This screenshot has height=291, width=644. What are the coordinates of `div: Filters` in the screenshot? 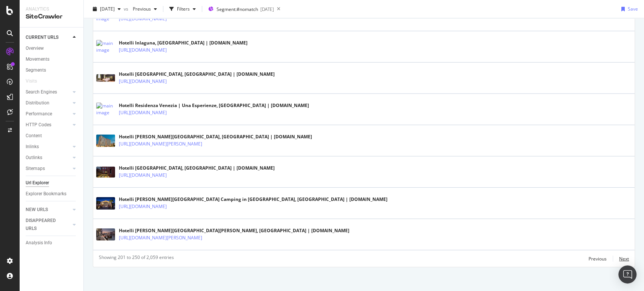 It's located at (184, 8).